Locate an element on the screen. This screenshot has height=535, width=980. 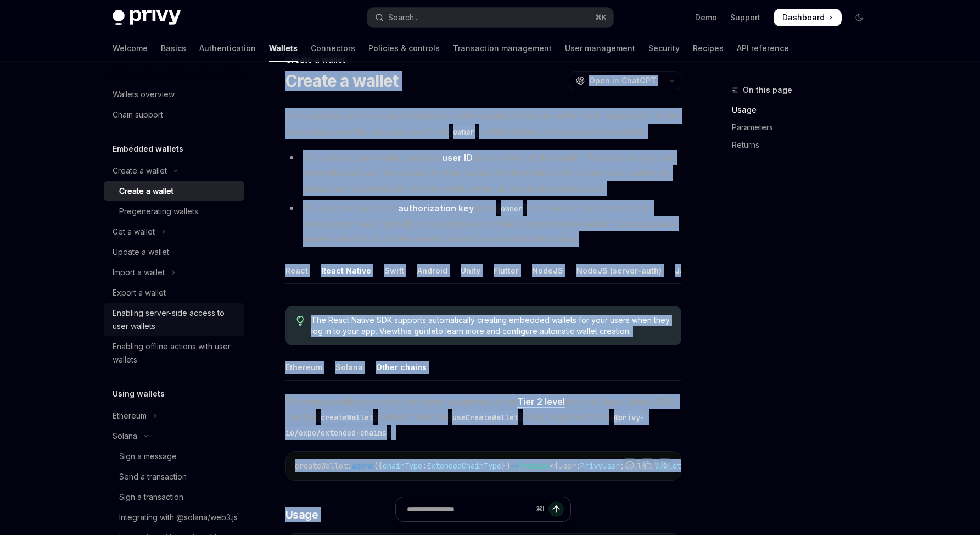
img: dark logo is located at coordinates (147, 17).